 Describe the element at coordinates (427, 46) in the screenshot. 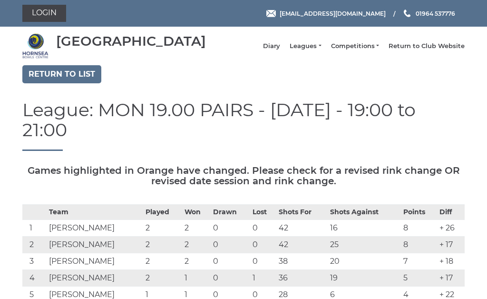

I see `a: Return to Club Website` at that location.